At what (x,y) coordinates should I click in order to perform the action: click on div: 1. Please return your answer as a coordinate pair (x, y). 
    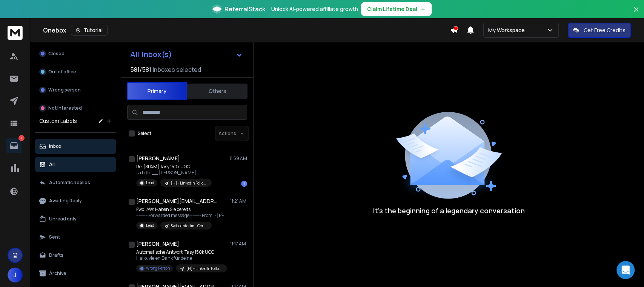
    Looking at the image, I should click on (244, 184).